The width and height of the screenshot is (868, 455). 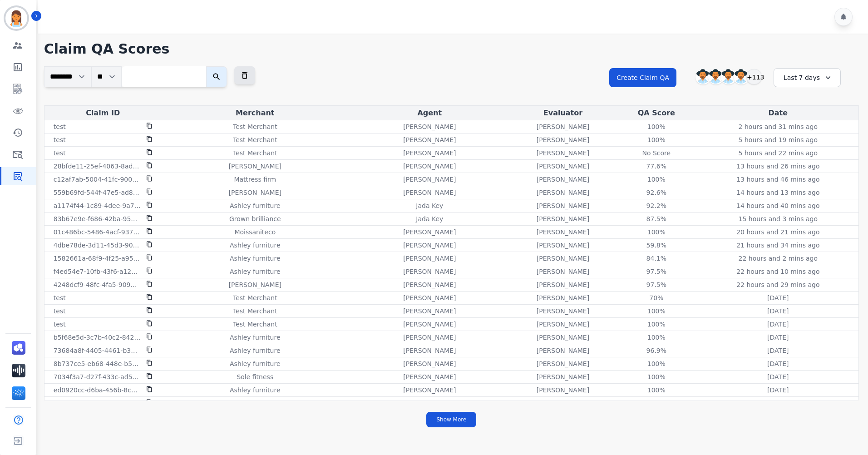 What do you see at coordinates (97, 245) in the screenshot?
I see `p: 4dbe78de-3d11-45d3-907b-690a1d489574` at bounding box center [97, 245].